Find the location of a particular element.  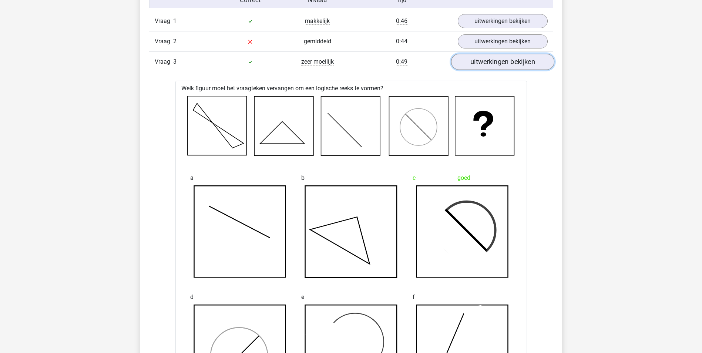

span: f is located at coordinates (414, 297).